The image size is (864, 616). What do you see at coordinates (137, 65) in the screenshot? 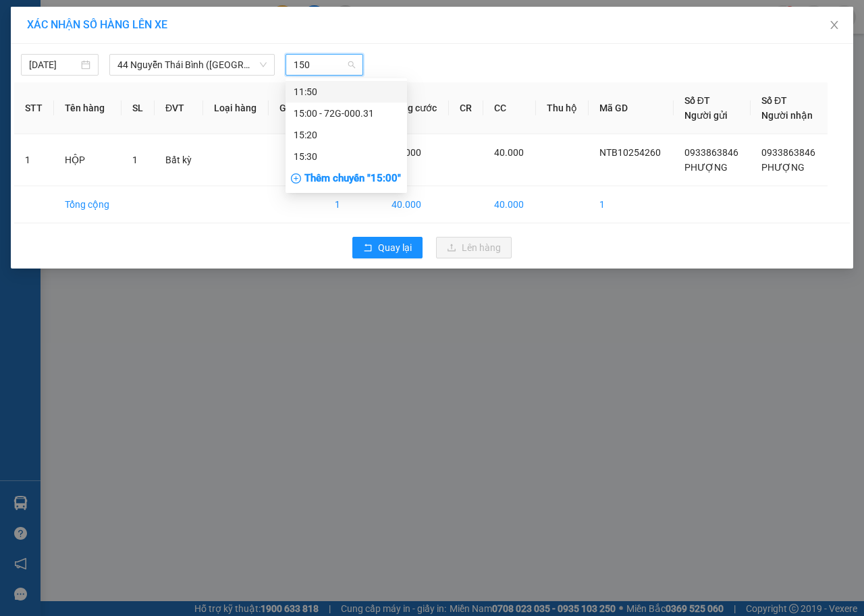
I see `li: VP Bình Giã` at bounding box center [137, 65].